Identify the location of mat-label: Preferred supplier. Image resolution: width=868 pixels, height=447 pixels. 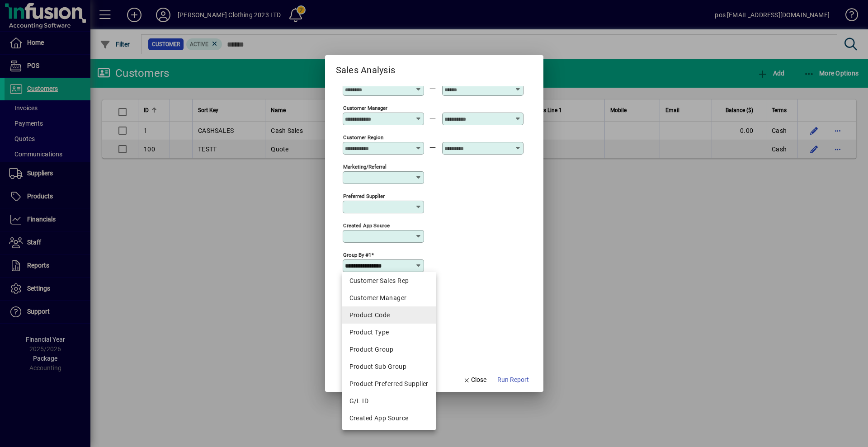
(364, 196).